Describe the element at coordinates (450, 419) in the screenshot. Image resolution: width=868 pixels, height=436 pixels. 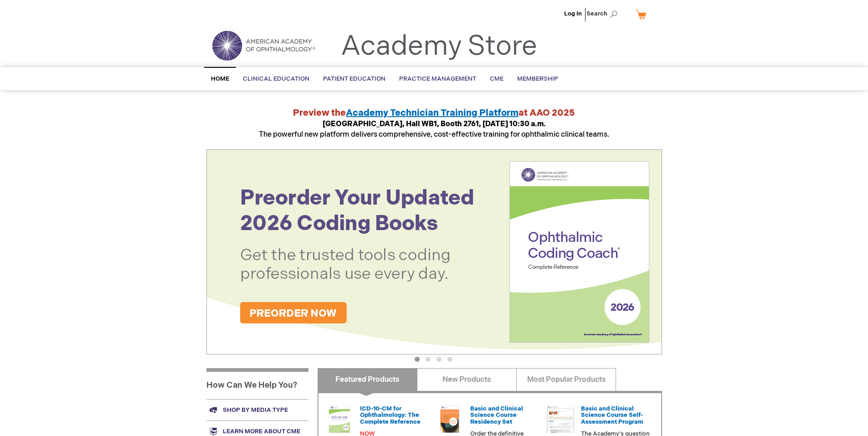
I see `img: 02850963u_47.png` at that location.